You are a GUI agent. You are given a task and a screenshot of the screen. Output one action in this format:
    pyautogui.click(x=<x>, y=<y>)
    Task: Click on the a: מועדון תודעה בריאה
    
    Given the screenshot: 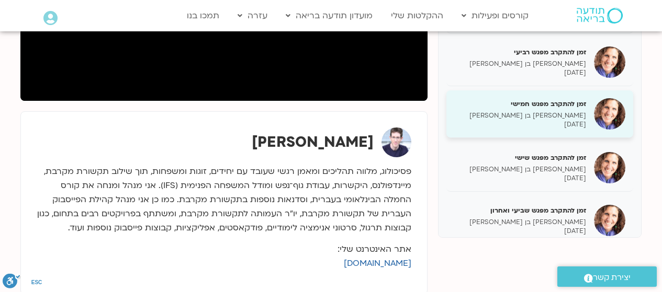 What is the action you would take?
    pyautogui.click(x=329, y=16)
    